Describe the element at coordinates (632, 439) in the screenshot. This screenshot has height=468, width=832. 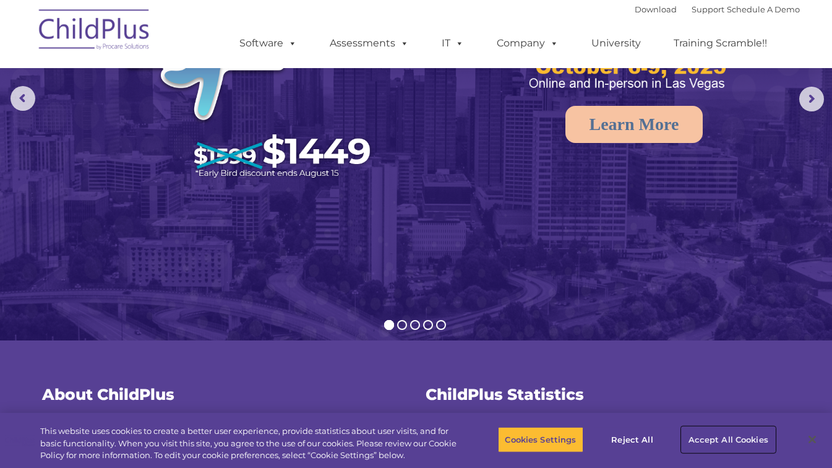
I see `button: Reject All` at that location.